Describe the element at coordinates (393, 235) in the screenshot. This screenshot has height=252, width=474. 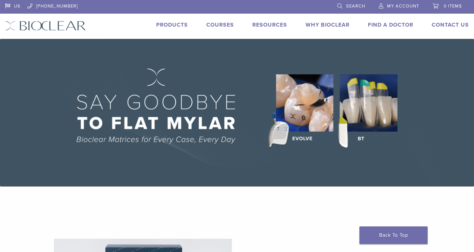
I see `a: Back To Top` at that location.